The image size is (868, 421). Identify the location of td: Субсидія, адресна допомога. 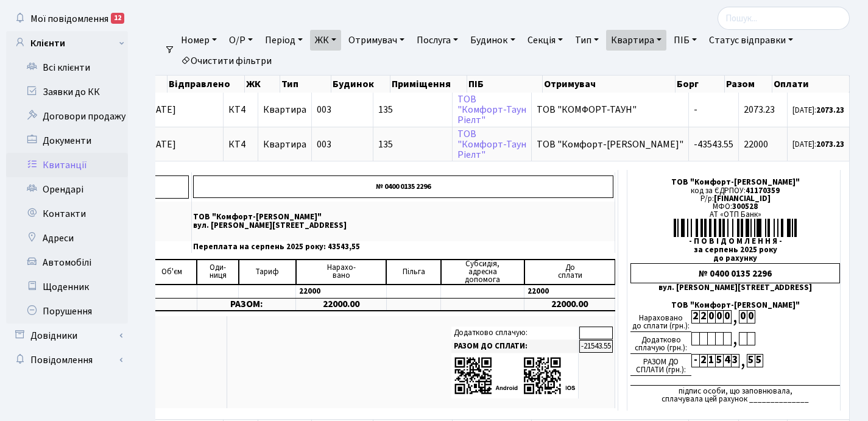
(482, 272).